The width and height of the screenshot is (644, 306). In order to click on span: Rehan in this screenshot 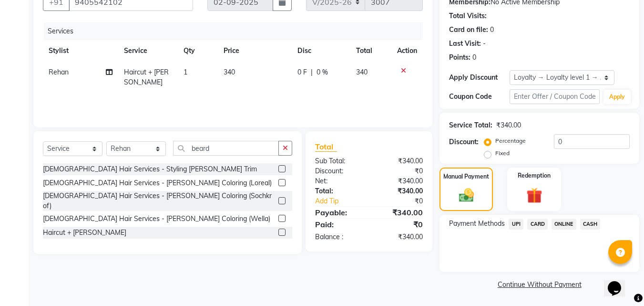, I will do `click(58, 72)`.